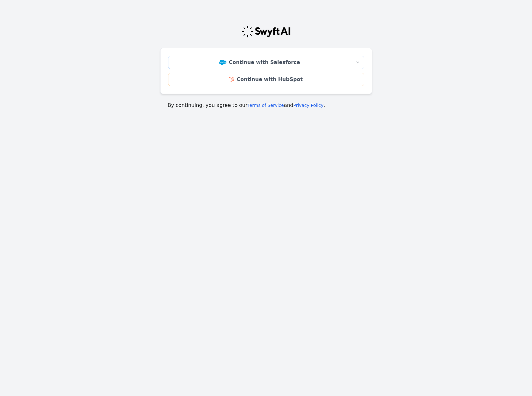 The width and height of the screenshot is (532, 396). Describe the element at coordinates (266, 105) in the screenshot. I see `p: By continuing, you agree to our and .` at that location.